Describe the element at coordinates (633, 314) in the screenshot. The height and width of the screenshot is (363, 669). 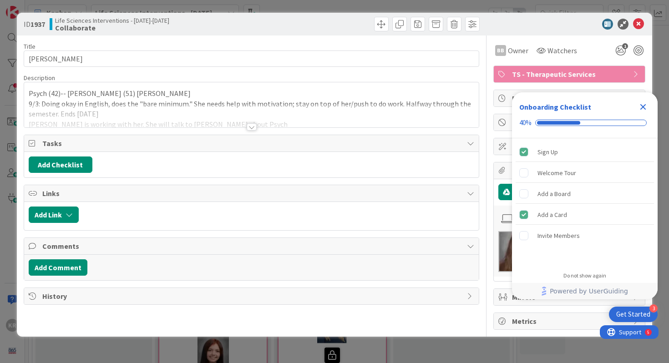
I see `div: Open Get Started checklist, remaining modules: 3` at that location.